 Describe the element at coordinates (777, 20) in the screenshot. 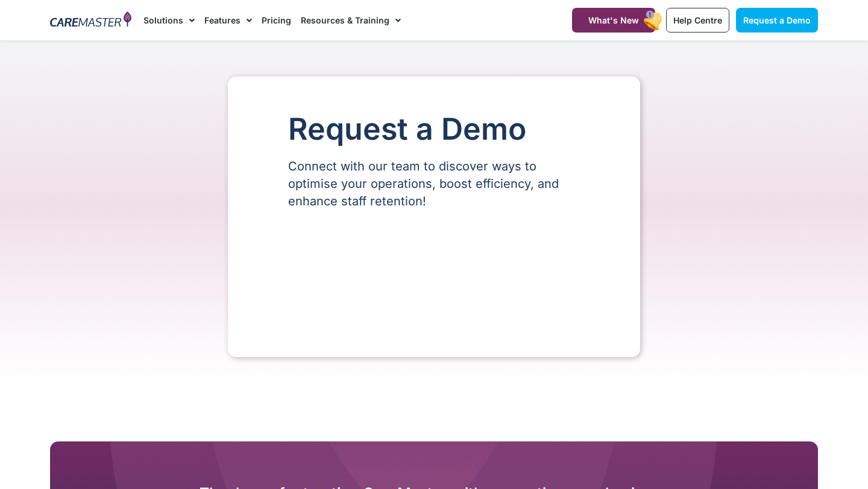

I see `a: Request a Demo` at that location.